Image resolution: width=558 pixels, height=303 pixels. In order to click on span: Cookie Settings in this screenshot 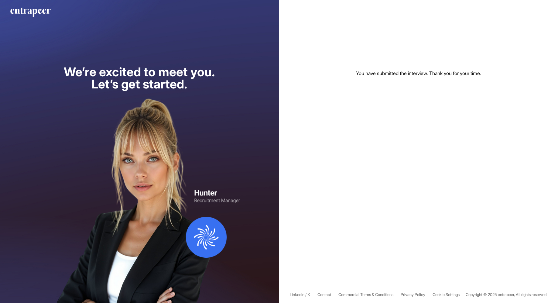, I will do `click(446, 294)`.